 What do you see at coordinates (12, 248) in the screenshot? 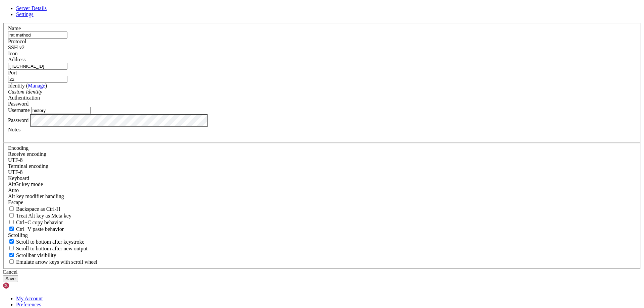
I see `input: Scroll to bottom after new output` at bounding box center [12, 248].